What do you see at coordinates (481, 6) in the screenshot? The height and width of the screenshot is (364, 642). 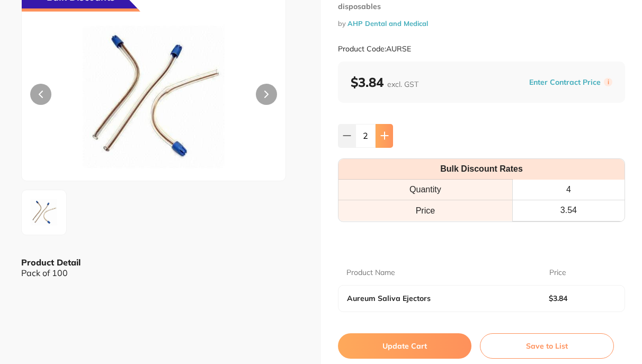 I see `small: disposables` at bounding box center [481, 6].